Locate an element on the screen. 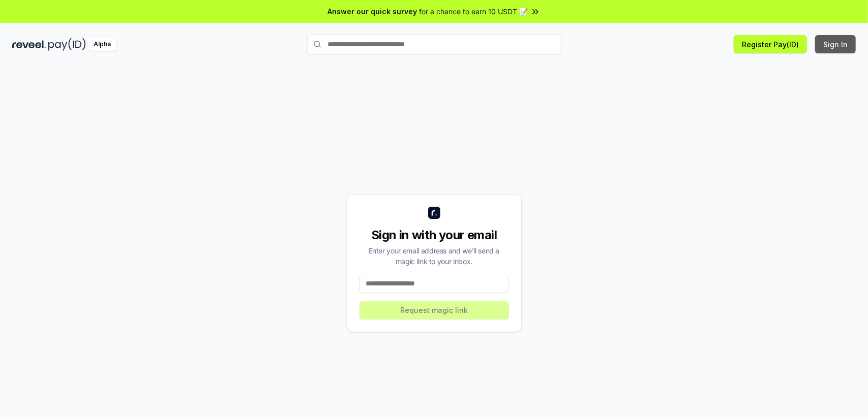 Image resolution: width=868 pixels, height=419 pixels. div: Enter your email address and we’ll send a magic link to your inbox. is located at coordinates (434, 256).